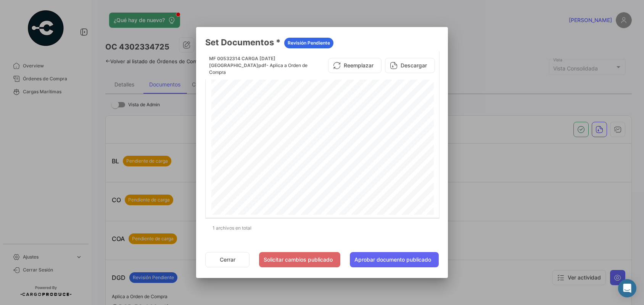  Describe the element at coordinates (322, 42) in the screenshot. I see `h3: Set Documentos *` at that location.